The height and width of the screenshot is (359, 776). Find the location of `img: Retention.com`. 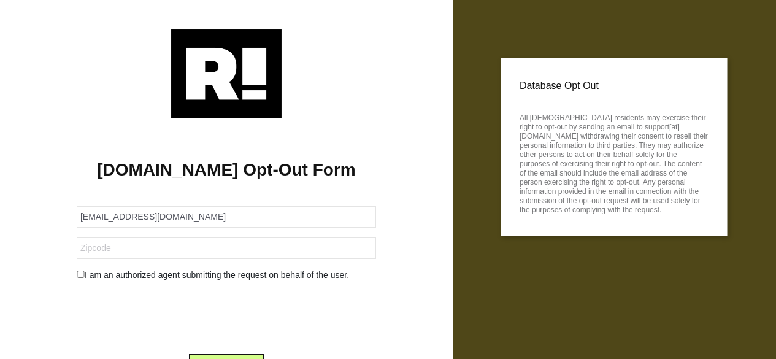

img: Retention.com is located at coordinates (226, 74).